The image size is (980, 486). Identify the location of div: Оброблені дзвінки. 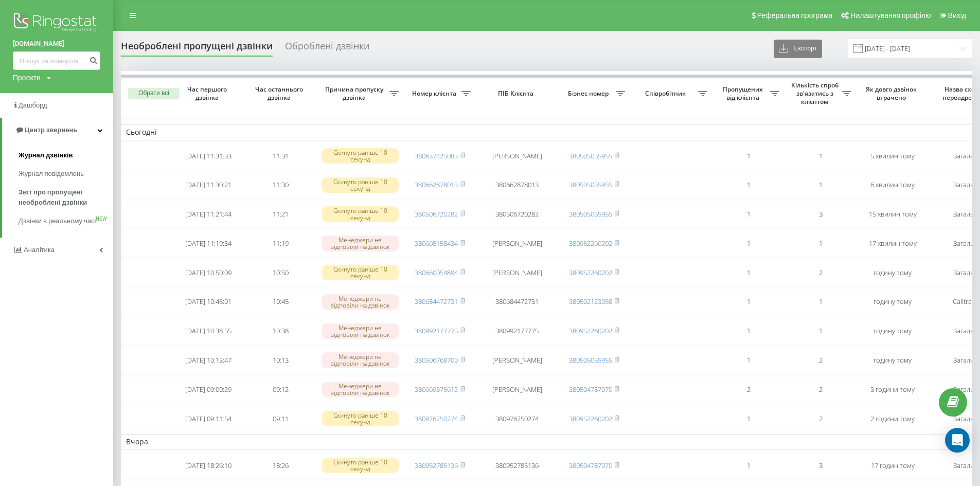
(327, 48).